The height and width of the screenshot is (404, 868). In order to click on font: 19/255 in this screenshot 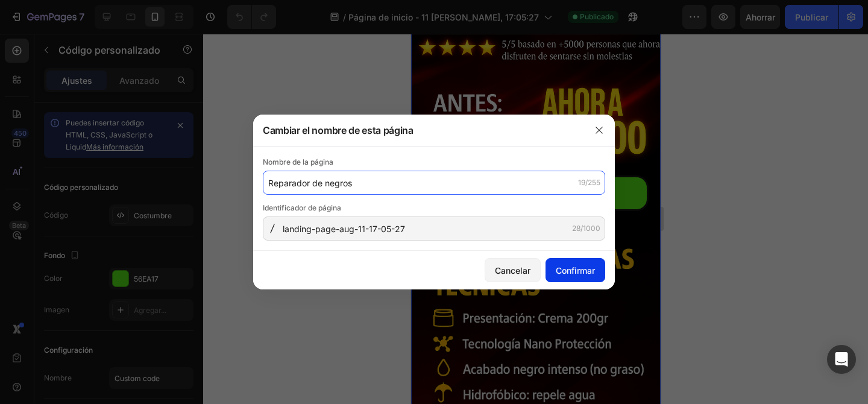, I will do `click(589, 182)`.